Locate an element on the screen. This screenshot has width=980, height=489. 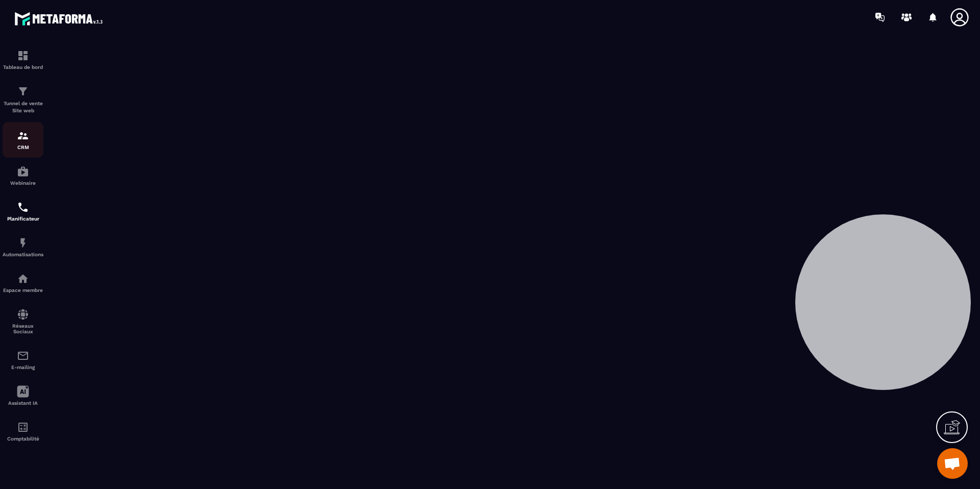
p: Planificateur is located at coordinates (23, 218).